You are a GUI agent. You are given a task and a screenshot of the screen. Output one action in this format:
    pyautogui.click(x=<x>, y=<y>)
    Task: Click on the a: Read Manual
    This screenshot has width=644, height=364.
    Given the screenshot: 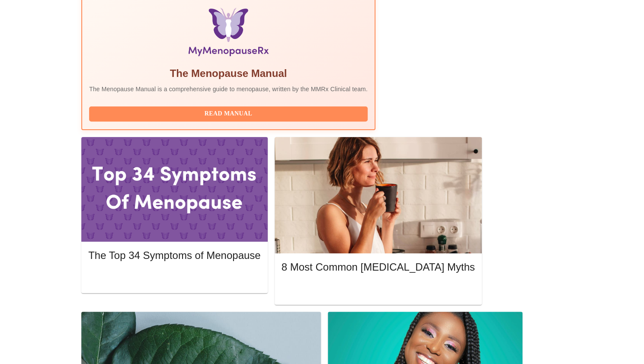 What is the action you would take?
    pyautogui.click(x=229, y=113)
    